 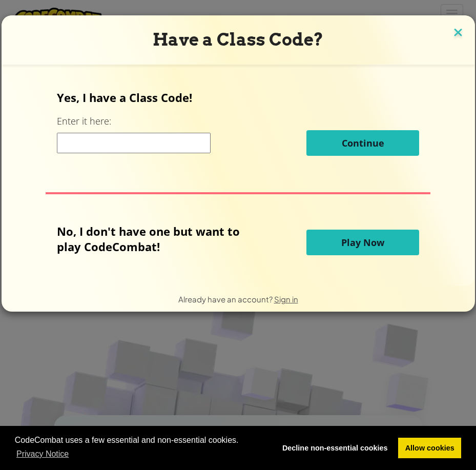 I want to click on span: Play Now, so click(x=363, y=243).